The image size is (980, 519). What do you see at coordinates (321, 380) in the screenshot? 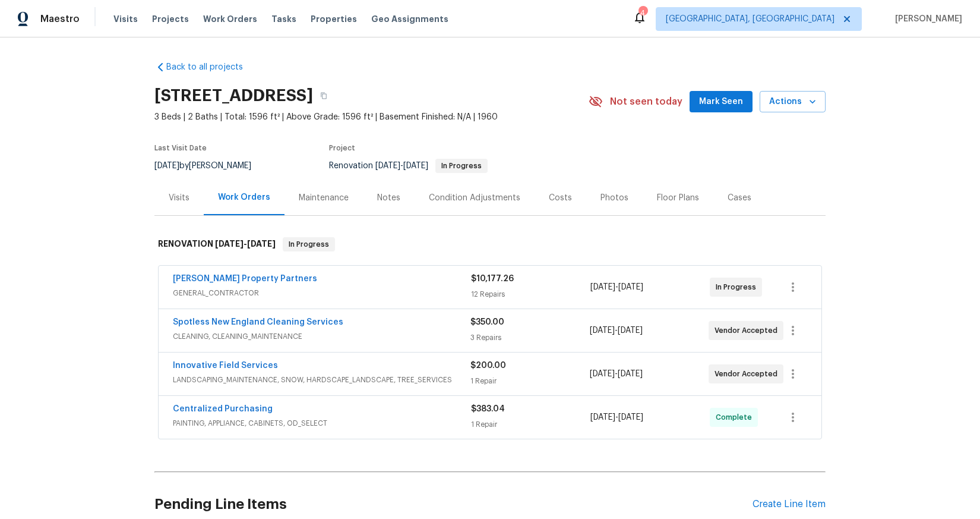
I see `span: LANDSCAPING_MAINTENANCE, SNOW, HARDSCAPE_LANDSCAPE, TREE_SERVICES` at bounding box center [321, 380].